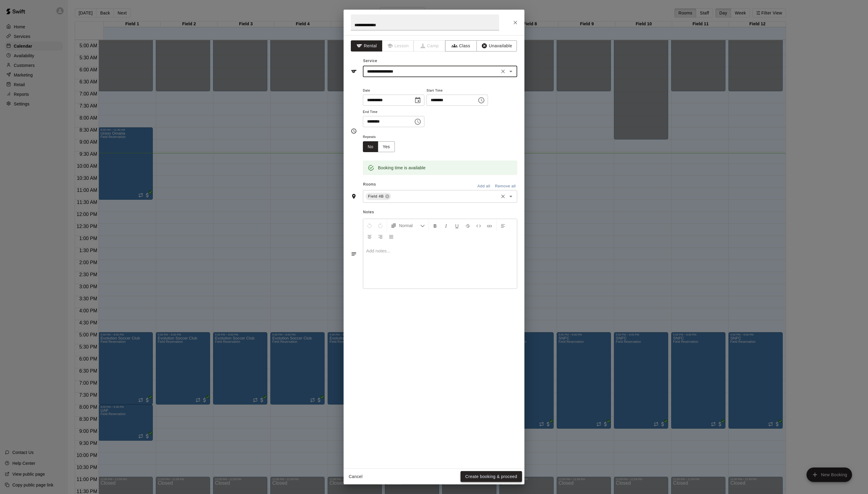  Describe the element at coordinates (457, 226) in the screenshot. I see `button: Format Underline` at that location.